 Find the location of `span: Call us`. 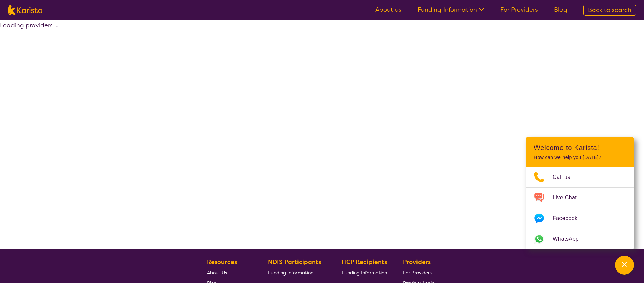

span: Call us is located at coordinates (566, 177).